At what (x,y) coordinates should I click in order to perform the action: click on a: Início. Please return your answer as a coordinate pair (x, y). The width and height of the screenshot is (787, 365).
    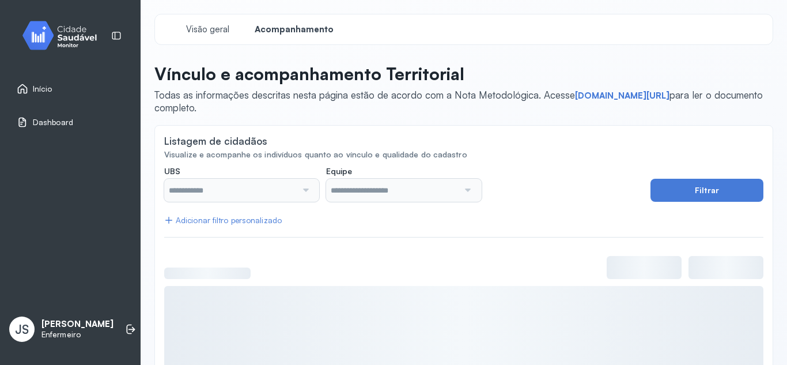
    Looking at the image, I should click on (70, 89).